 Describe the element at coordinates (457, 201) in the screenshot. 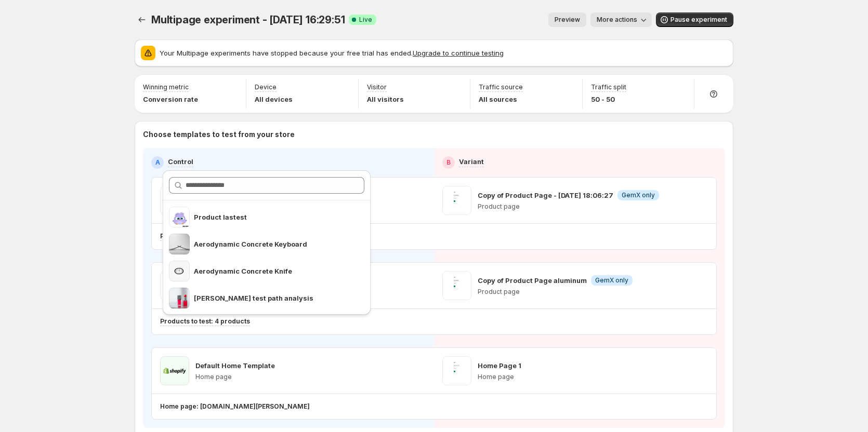

I see `img: Copy of Product Page - Sep 5, 18:06:27` at that location.